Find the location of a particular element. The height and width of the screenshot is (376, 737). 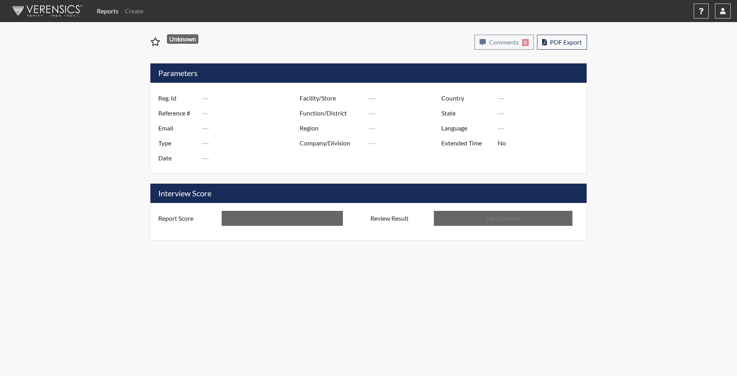

label: Company/Division is located at coordinates (331, 143).